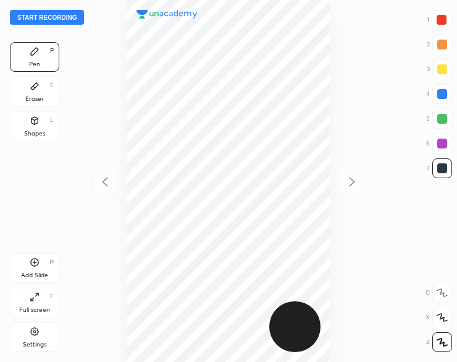  Describe the element at coordinates (439, 342) in the screenshot. I see `div: Z` at that location.